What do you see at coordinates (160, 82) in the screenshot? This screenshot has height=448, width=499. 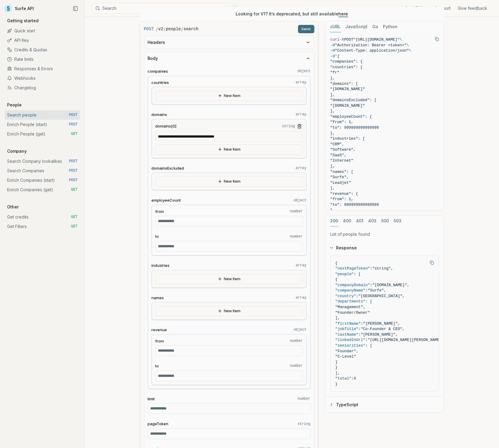 I see `span: countries` at bounding box center [160, 82].